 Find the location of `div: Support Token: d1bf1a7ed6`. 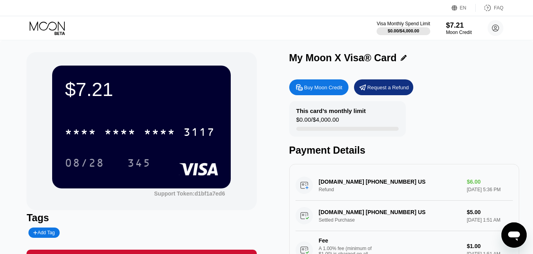

div: Support Token: d1bf1a7ed6 is located at coordinates (189, 194).